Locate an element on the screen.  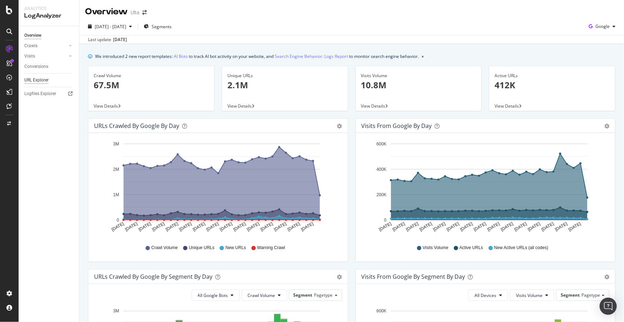
span: New Active URLs (all codes) is located at coordinates (521, 248).